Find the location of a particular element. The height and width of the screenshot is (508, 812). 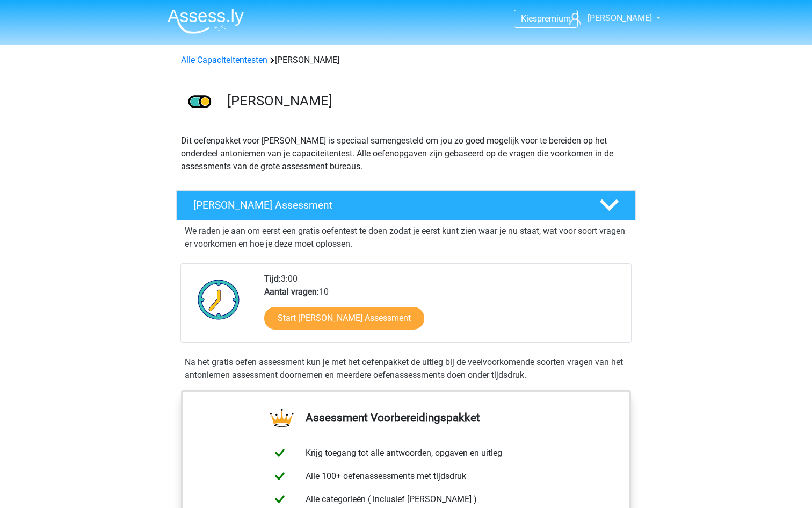

div: Na het gratis oefen assessment kun je met het oefenpakket de uitleg bij de veelvoorkomende soorte... is located at coordinates (406, 369).